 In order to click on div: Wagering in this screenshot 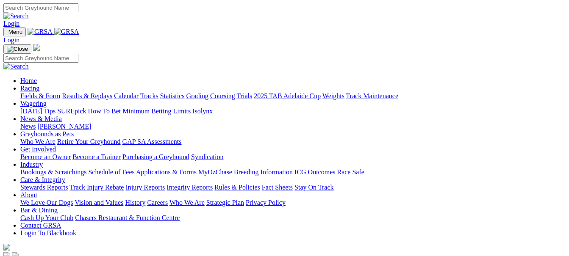, I will do `click(293, 111)`.